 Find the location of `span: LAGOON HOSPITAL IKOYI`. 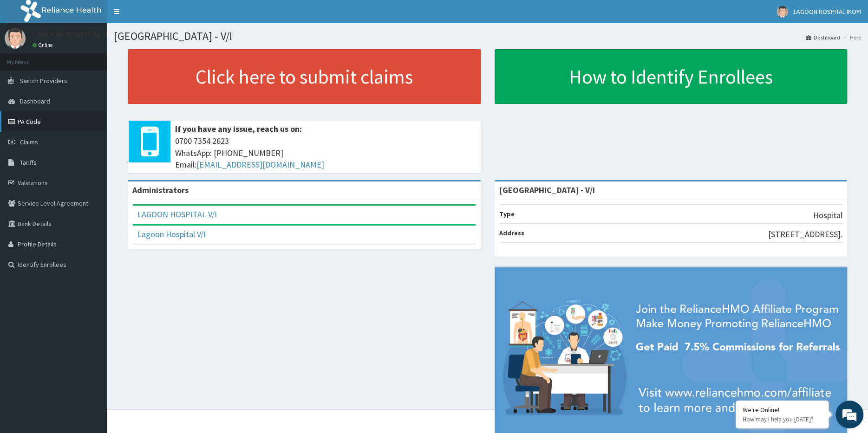

span: LAGOON HOSPITAL IKOYI is located at coordinates (827, 12).